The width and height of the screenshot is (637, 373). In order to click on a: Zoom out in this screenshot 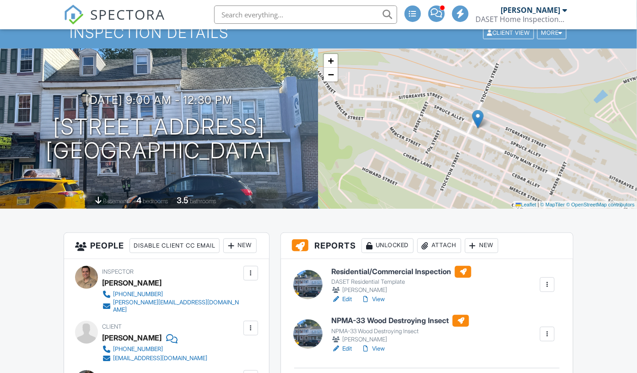, I will do `click(331, 75)`.